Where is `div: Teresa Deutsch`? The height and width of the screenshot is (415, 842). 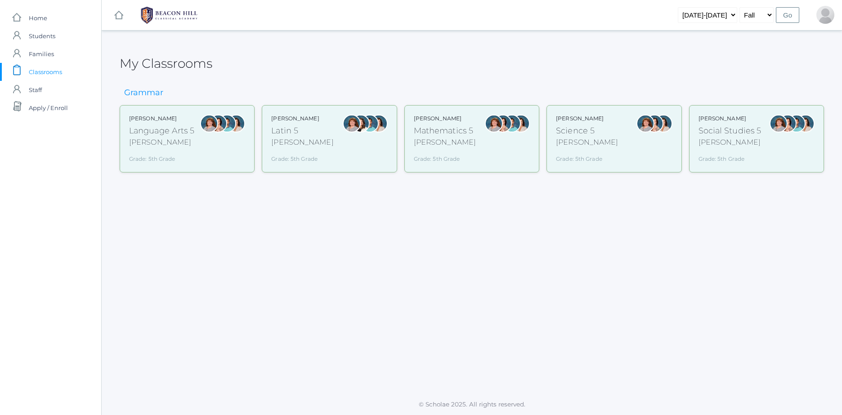
div: Teresa Deutsch is located at coordinates (361, 124).